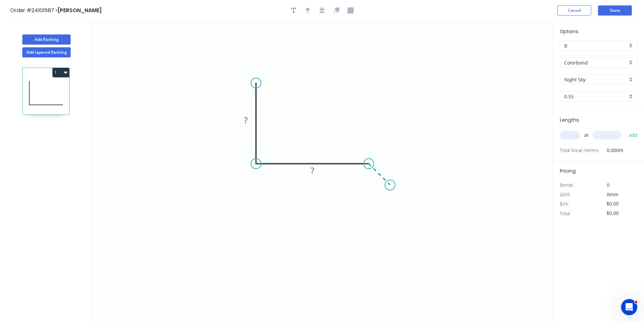 Image resolution: width=644 pixels, height=322 pixels. What do you see at coordinates (586, 135) in the screenshot?
I see `span: at` at bounding box center [586, 135].